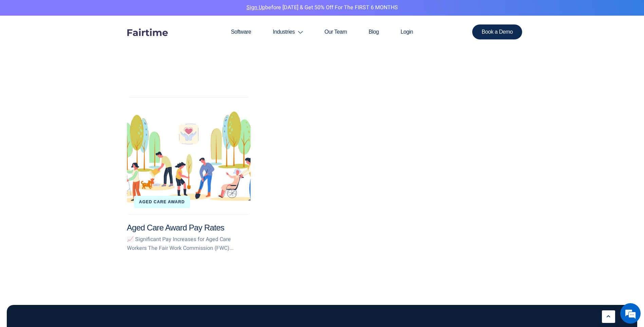 Image resolution: width=644 pixels, height=327 pixels. Describe the element at coordinates (497, 32) in the screenshot. I see `span: Book a Demo` at that location.